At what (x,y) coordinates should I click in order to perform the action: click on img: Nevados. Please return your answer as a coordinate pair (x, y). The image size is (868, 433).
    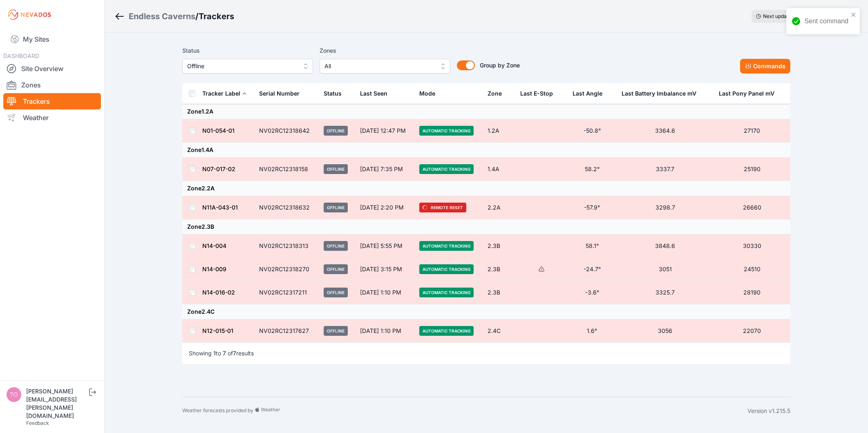
    Looking at the image, I should click on (29, 15).